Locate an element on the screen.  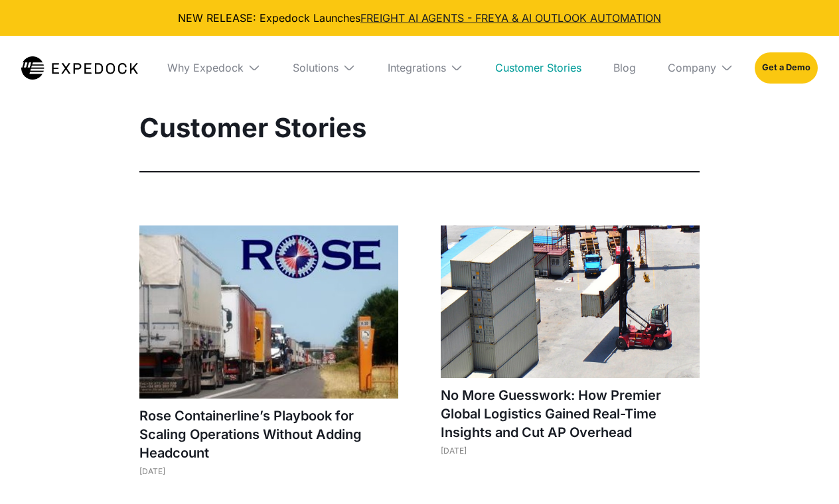
a: FREIGHT AI AGENTS - FREYA & AI OUTLOOK AUTOMATION is located at coordinates (510, 18).